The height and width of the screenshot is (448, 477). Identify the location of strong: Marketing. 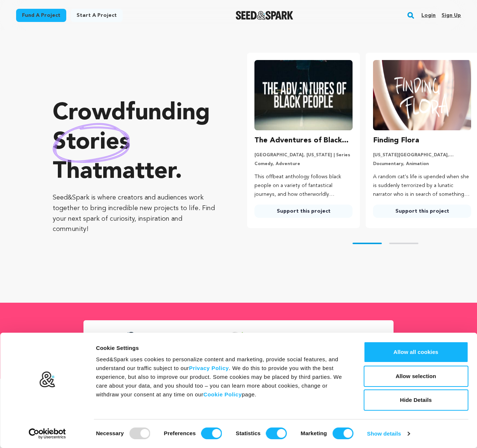
(314, 433).